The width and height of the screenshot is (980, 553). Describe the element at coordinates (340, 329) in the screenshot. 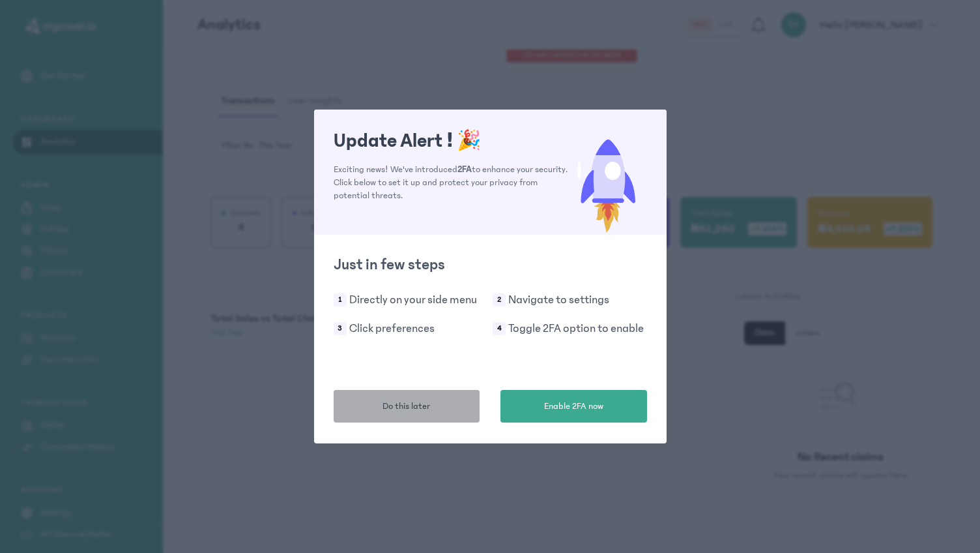

I see `span: 3` at that location.